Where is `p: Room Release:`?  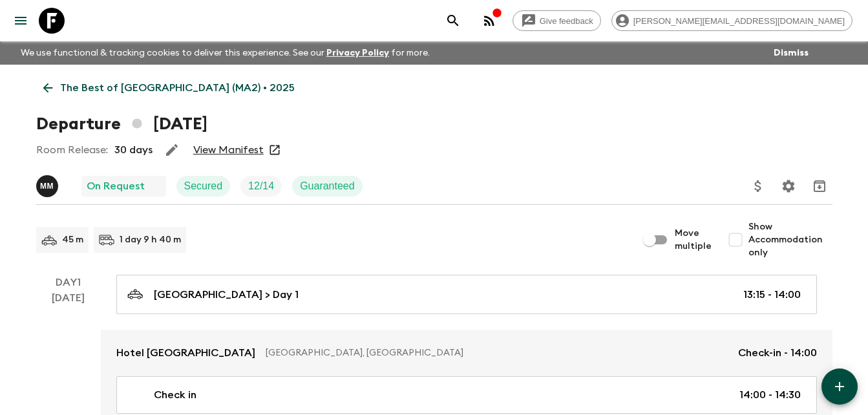 p: Room Release: is located at coordinates (72, 150).